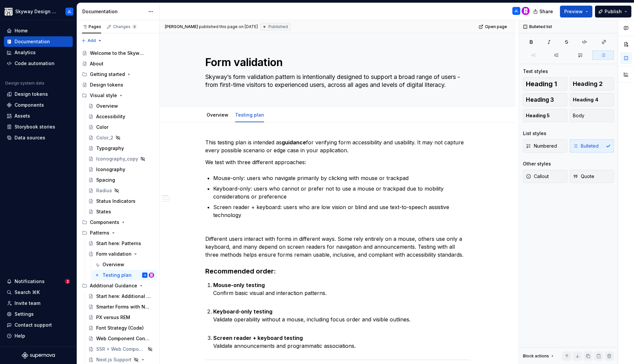 Image resolution: width=634 pixels, height=364 pixels. What do you see at coordinates (545, 116) in the screenshot?
I see `button: Heading 5` at bounding box center [545, 116].